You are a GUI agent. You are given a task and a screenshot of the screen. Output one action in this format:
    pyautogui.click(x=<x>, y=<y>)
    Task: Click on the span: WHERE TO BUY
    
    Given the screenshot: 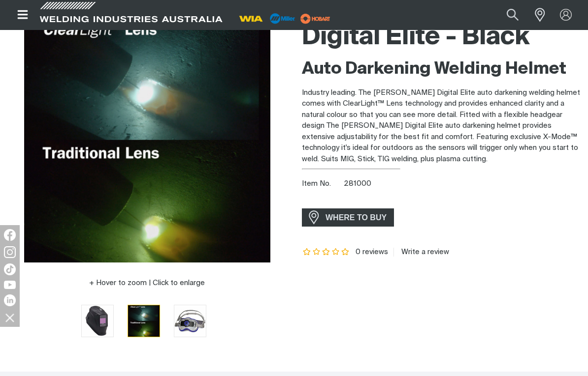 What is the action you would take?
    pyautogui.click(x=356, y=218)
    